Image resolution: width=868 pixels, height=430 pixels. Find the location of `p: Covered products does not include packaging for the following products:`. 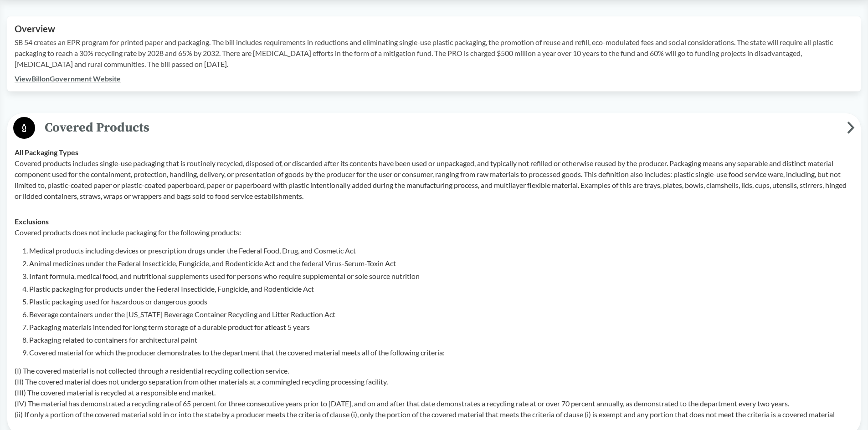

p: Covered products does not include packaging for the following products: is located at coordinates (433, 233).